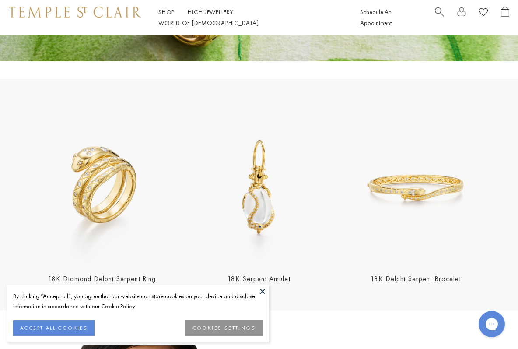 The image size is (518, 349). I want to click on img: P51836-E11SERPPV, so click(259, 187).